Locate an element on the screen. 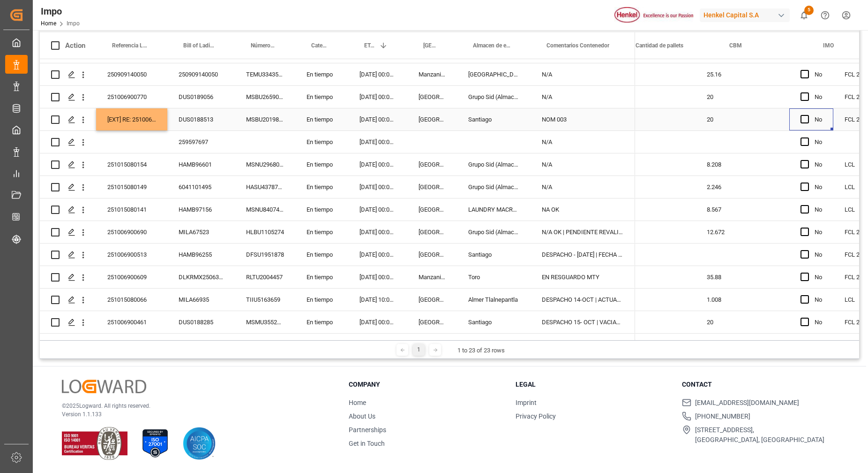  a: Home is located at coordinates (48, 24).